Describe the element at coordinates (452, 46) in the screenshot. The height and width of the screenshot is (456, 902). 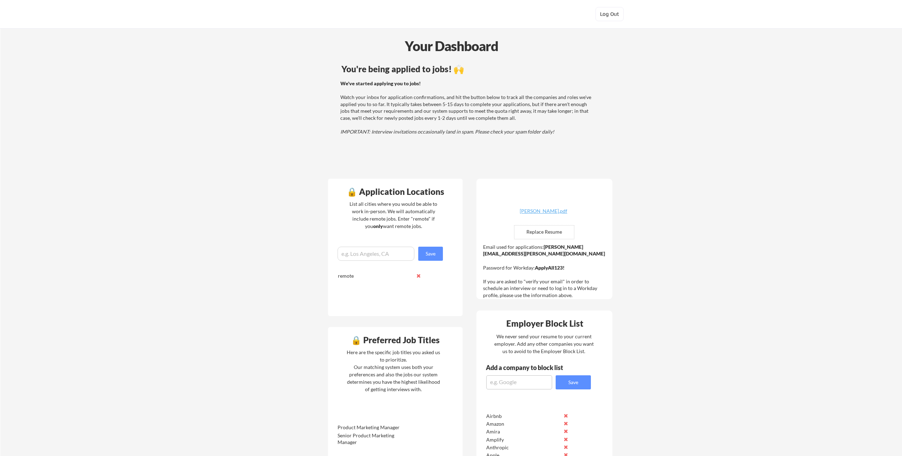
I see `div: Your Dashboard` at that location.